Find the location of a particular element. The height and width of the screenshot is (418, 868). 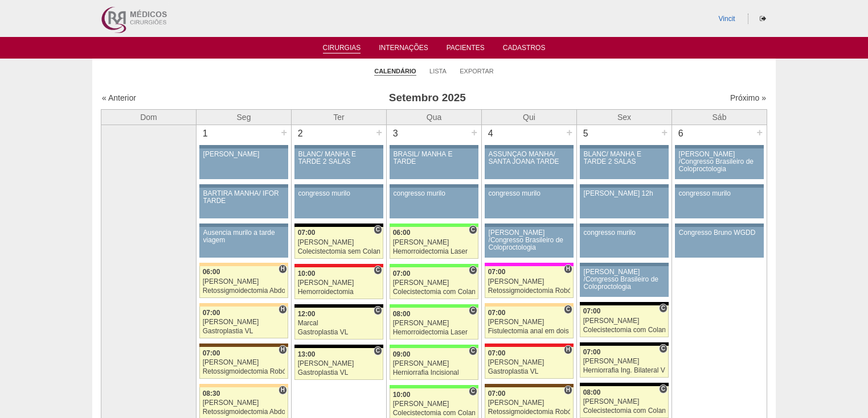

div: congresso murilo is located at coordinates (719, 193).